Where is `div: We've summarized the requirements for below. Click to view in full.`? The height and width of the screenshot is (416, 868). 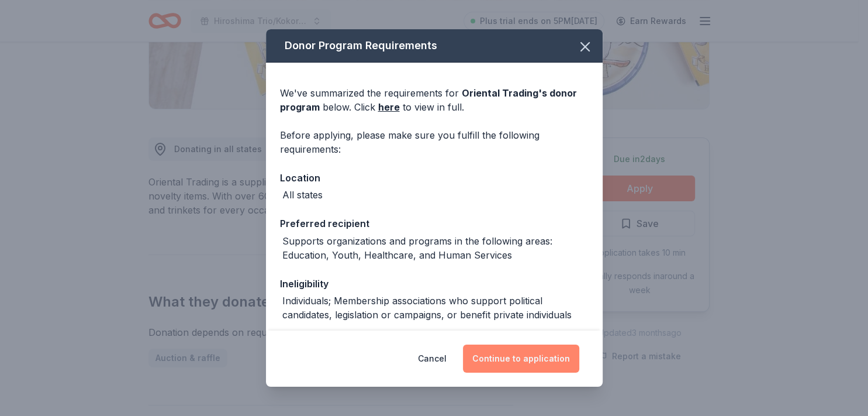
div: We've summarized the requirements for below. Click to view in full. is located at coordinates (434, 100).